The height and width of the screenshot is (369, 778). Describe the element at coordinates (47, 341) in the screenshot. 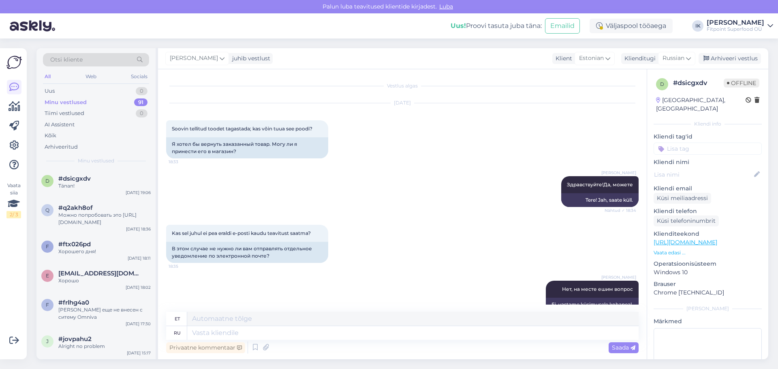

I see `span: j` at that location.